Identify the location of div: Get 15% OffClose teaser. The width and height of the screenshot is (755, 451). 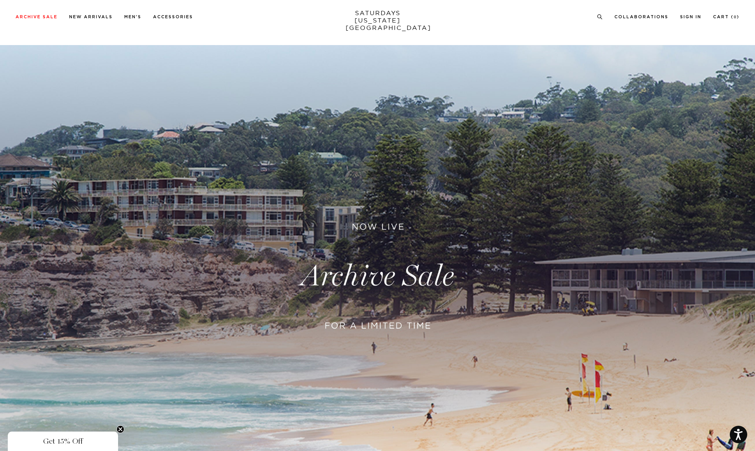
(63, 441).